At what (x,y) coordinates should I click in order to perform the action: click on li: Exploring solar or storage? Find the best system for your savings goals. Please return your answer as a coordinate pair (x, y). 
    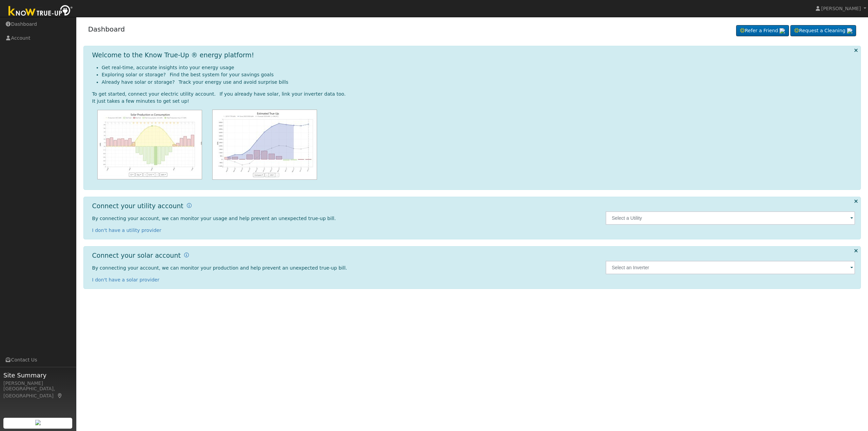
    Looking at the image, I should click on (478, 74).